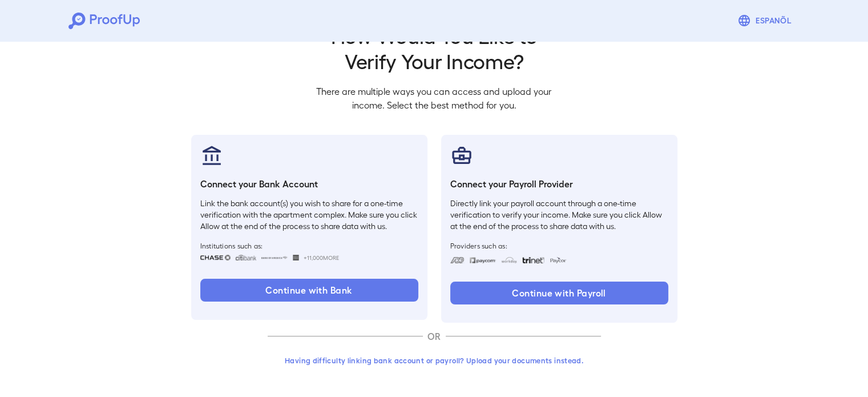  Describe the element at coordinates (274, 257) in the screenshot. I see `img: bankOfAmerica.svg` at that location.